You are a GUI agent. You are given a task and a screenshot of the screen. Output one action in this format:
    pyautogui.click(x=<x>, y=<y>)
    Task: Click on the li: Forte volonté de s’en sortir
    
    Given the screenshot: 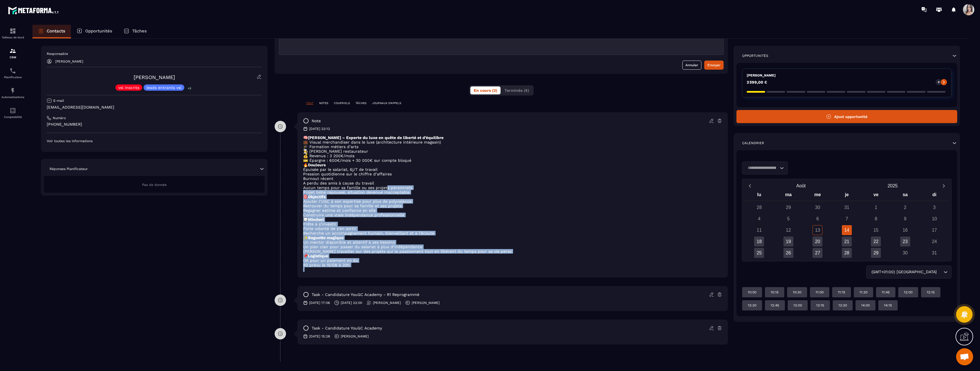 What is the action you would take?
    pyautogui.click(x=513, y=229)
    